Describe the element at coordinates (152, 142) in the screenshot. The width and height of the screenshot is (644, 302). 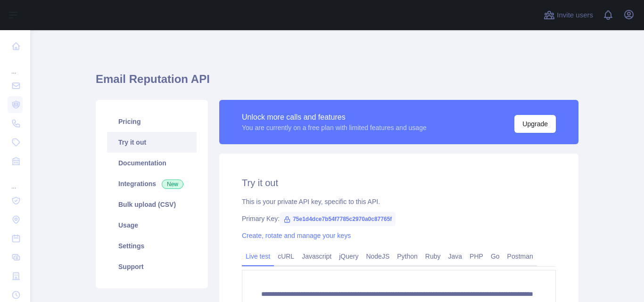
I see `a: Try it out` at that location.